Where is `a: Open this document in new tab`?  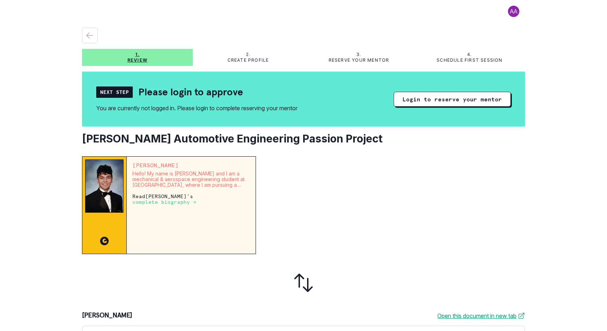 a: Open this document in new tab is located at coordinates (481, 316).